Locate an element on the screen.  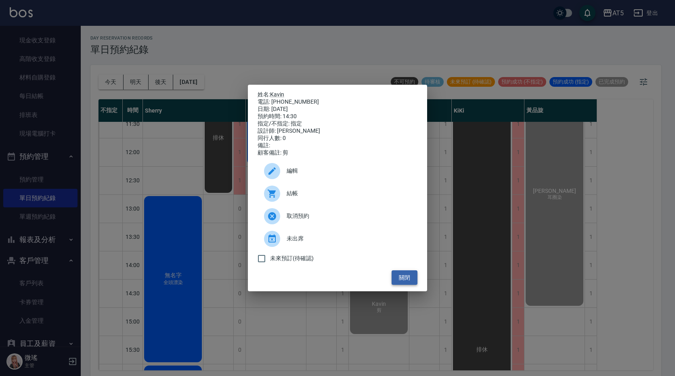
div: 顧客備註: 剪 is located at coordinates (338, 153).